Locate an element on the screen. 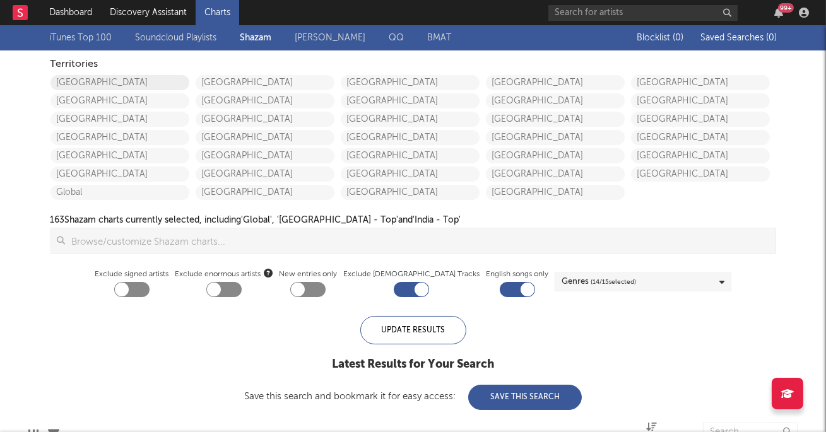 Image resolution: width=826 pixels, height=432 pixels. button: Save This Search is located at coordinates (525, 398).